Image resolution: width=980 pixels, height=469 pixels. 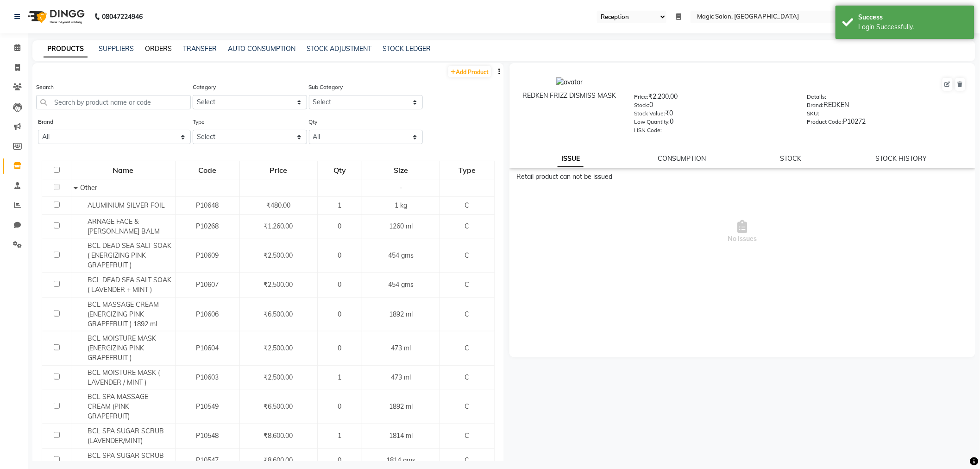 I want to click on div: Type, so click(x=467, y=170).